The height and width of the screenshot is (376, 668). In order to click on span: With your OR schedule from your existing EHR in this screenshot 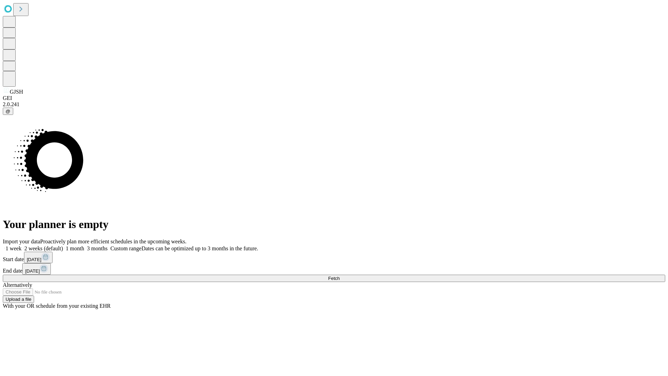, I will do `click(57, 306)`.